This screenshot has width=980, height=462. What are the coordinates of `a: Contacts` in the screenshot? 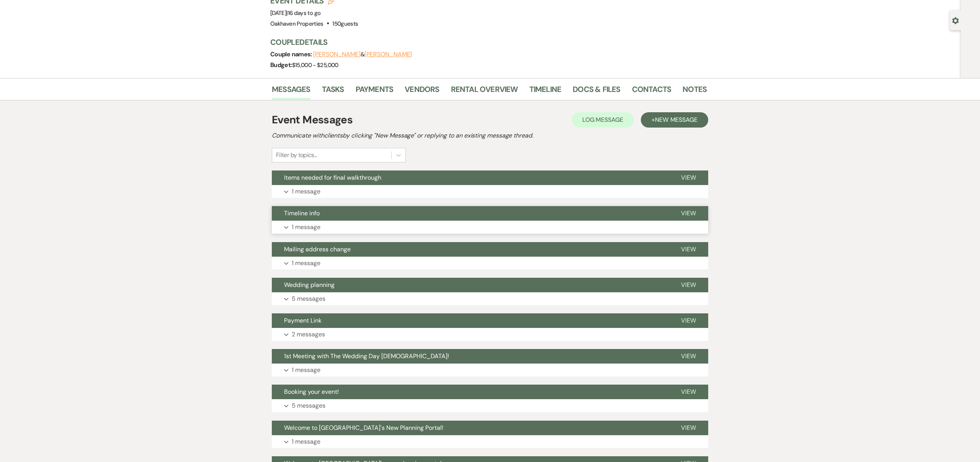 It's located at (651, 91).